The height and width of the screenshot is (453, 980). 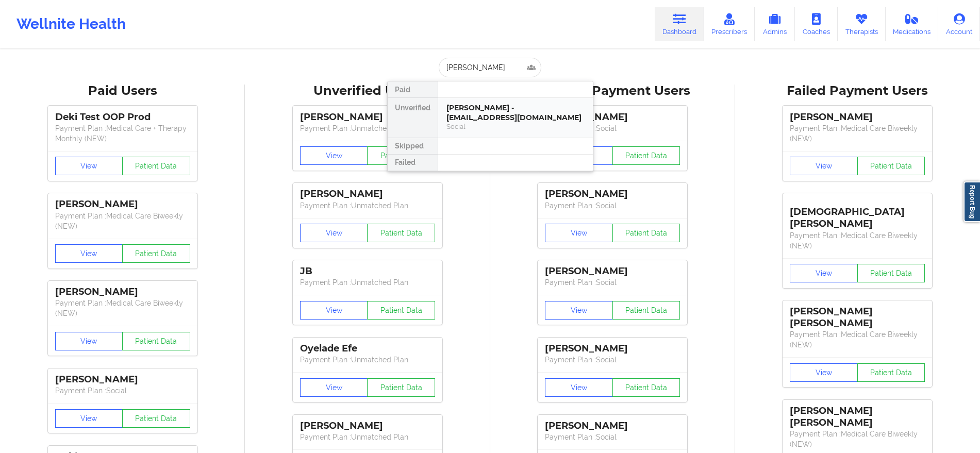 What do you see at coordinates (857, 91) in the screenshot?
I see `div: Failed Payment Users` at bounding box center [857, 91].